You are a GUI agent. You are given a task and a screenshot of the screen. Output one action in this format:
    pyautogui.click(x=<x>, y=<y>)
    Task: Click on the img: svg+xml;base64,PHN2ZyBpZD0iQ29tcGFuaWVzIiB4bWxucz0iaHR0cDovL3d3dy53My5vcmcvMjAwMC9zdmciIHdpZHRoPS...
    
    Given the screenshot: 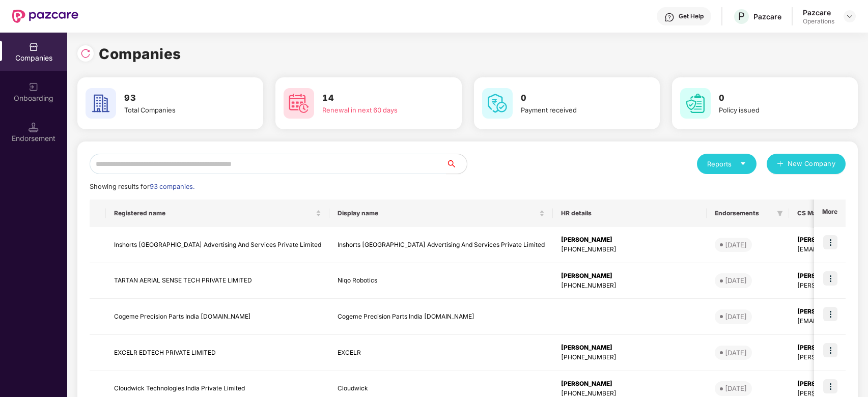 What is the action you would take?
    pyautogui.click(x=34, y=47)
    